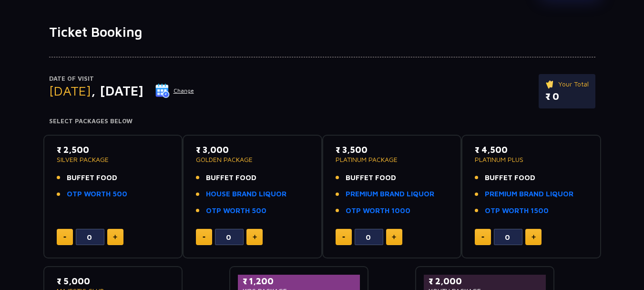 This screenshot has height=290, width=644. Describe the element at coordinates (175, 91) in the screenshot. I see `button: Change` at that location.